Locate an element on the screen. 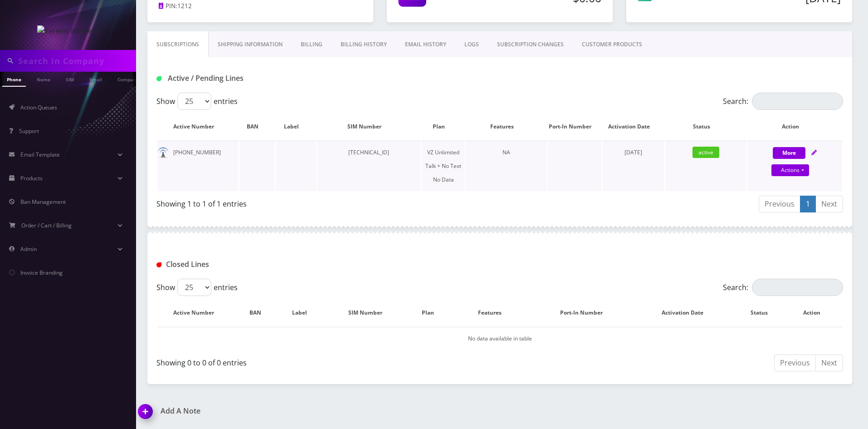 Image resolution: width=868 pixels, height=429 pixels. a: Phone is located at coordinates (14, 79).